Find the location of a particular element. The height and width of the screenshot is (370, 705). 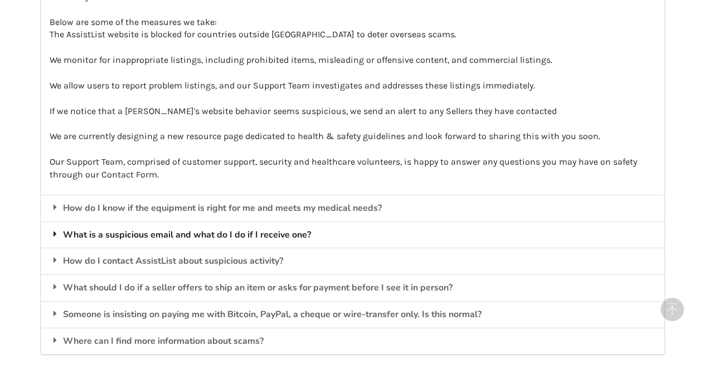

div: How do I contact AssistList about suspicious activity? is located at coordinates (352, 261).